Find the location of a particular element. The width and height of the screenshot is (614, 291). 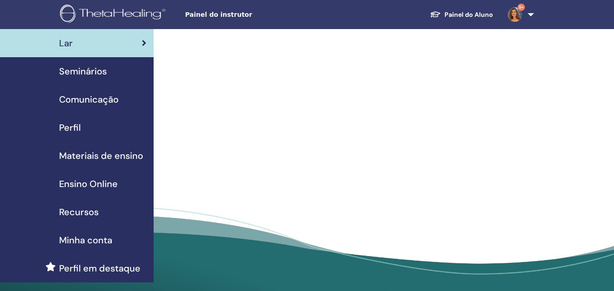

span: Painel do instrutor is located at coordinates (253, 15).